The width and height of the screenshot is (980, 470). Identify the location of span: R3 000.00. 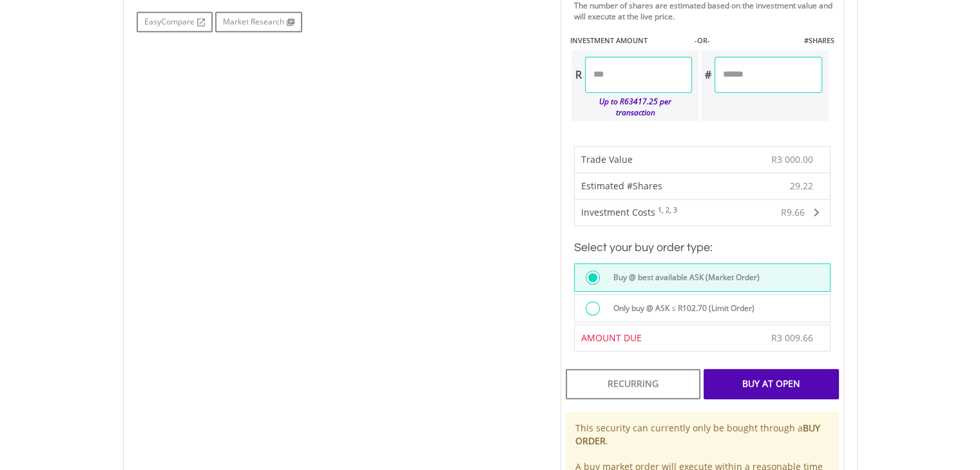
(792, 159).